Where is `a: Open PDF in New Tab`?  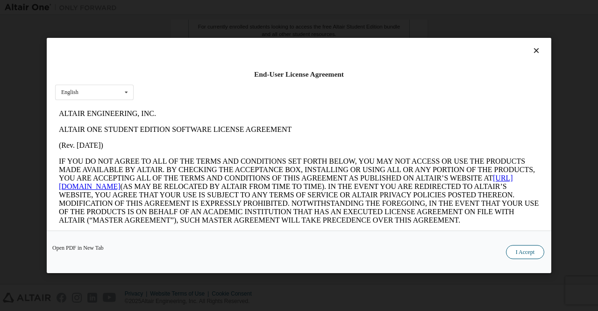 a: Open PDF in New Tab is located at coordinates (78, 248).